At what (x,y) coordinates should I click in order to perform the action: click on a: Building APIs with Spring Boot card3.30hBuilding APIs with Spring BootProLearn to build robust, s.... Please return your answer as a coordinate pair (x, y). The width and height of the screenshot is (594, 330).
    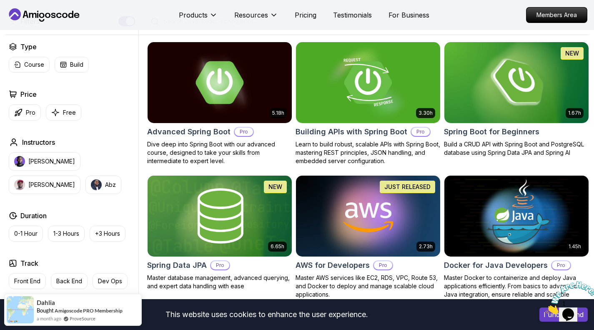
    Looking at the image, I should click on (368, 103).